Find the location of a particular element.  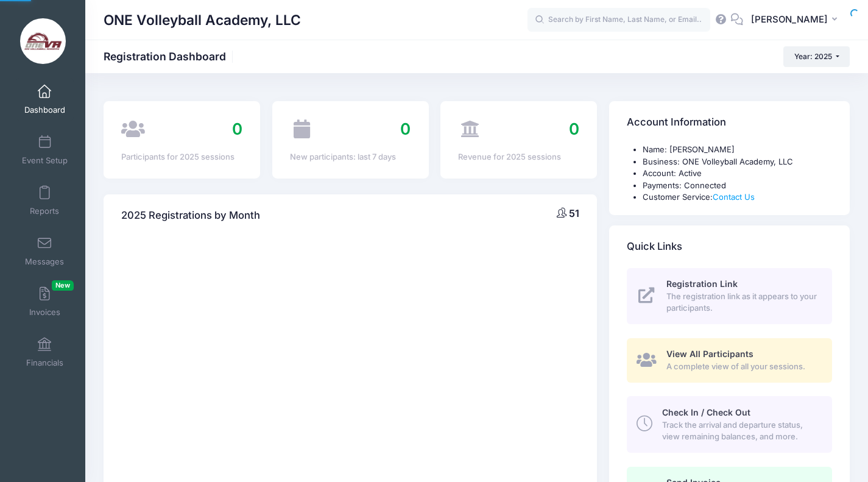

span: Registration Link is located at coordinates (702, 284).